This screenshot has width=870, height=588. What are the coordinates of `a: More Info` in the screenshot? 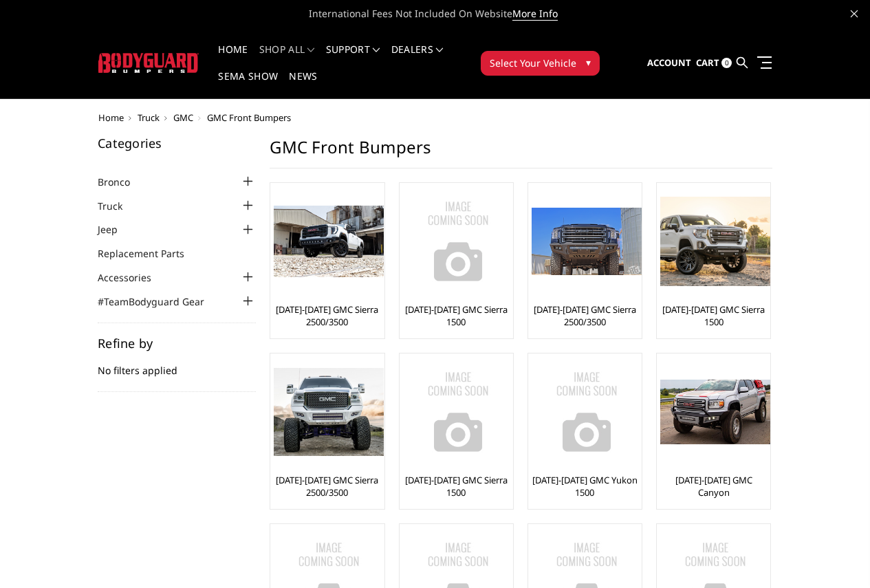 It's located at (535, 14).